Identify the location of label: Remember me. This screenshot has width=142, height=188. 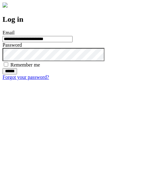
(25, 65).